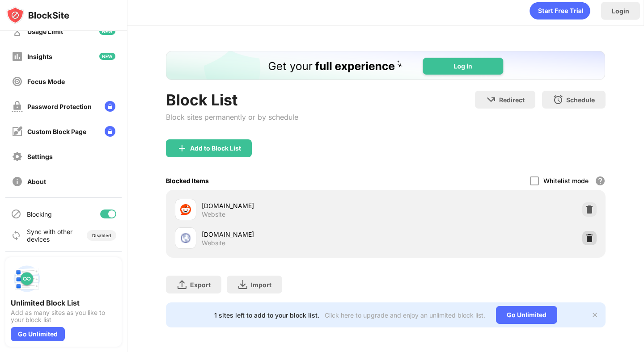  Describe the element at coordinates (27, 279) in the screenshot. I see `img: push-block-list.svg` at that location.